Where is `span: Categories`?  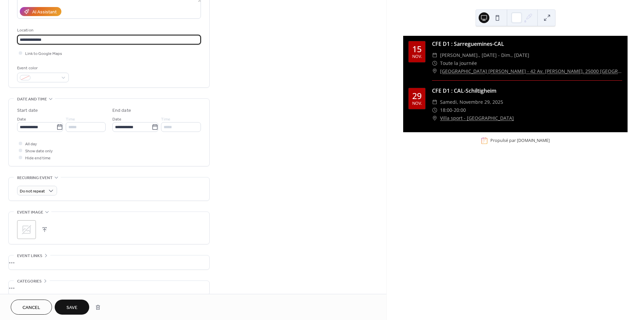
span: Categories is located at coordinates (29, 281).